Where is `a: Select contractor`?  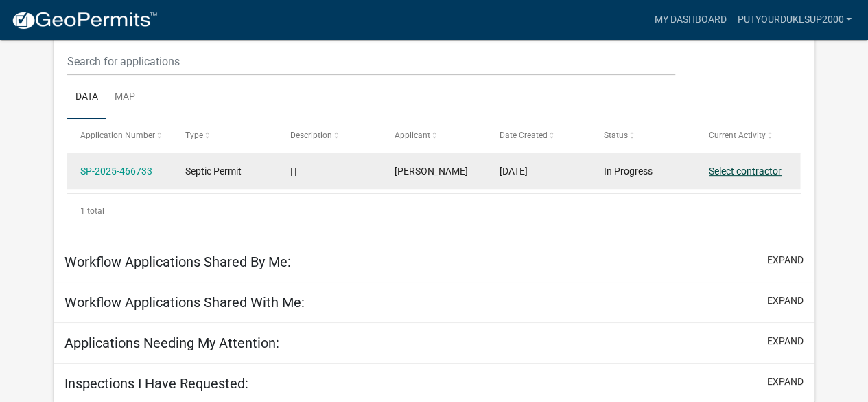 a: Select contractor is located at coordinates (745, 171).